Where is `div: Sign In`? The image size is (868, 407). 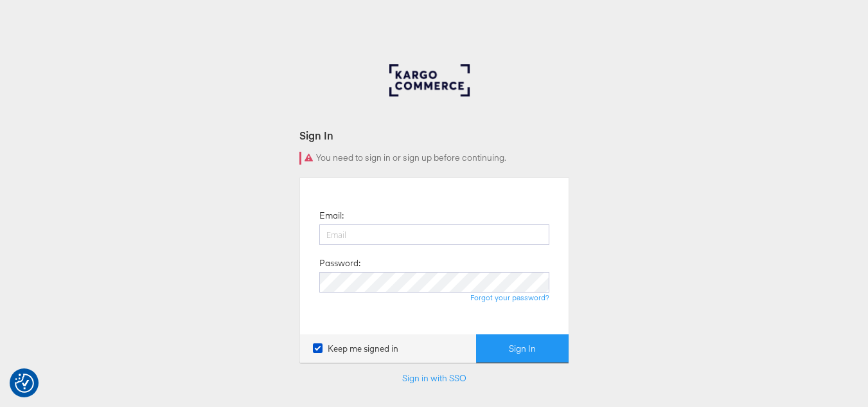 div: Sign In is located at coordinates (434, 135).